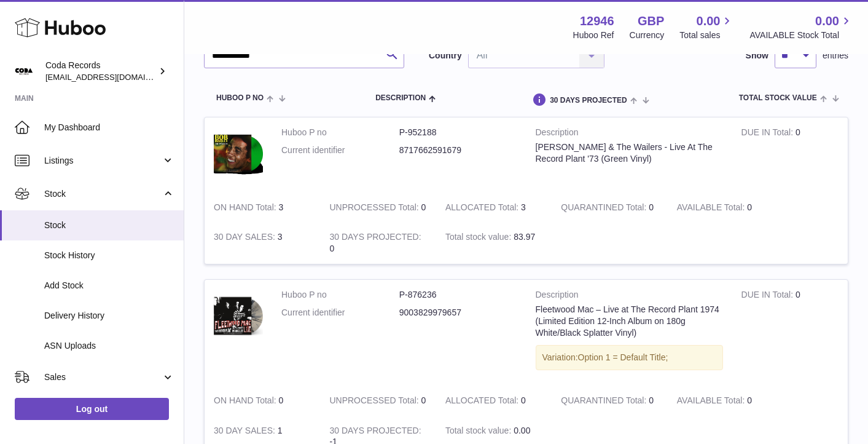 Image resolution: width=868 pixels, height=444 pixels. What do you see at coordinates (648, 35) in the screenshot?
I see `div: Currency` at bounding box center [648, 35].